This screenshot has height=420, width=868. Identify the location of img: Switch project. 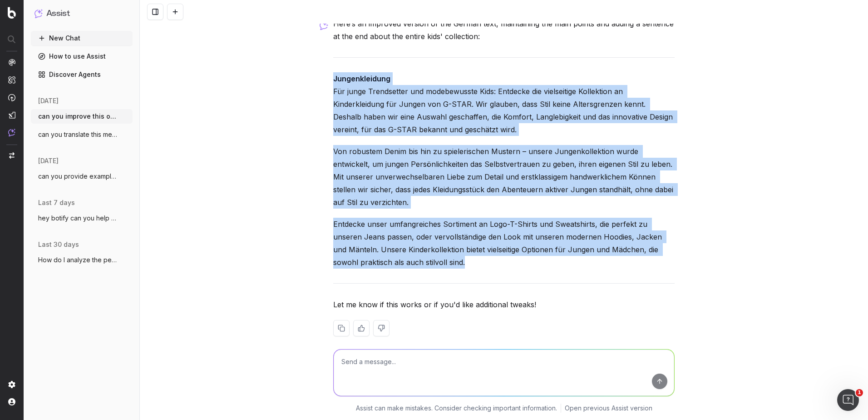
(12, 155).